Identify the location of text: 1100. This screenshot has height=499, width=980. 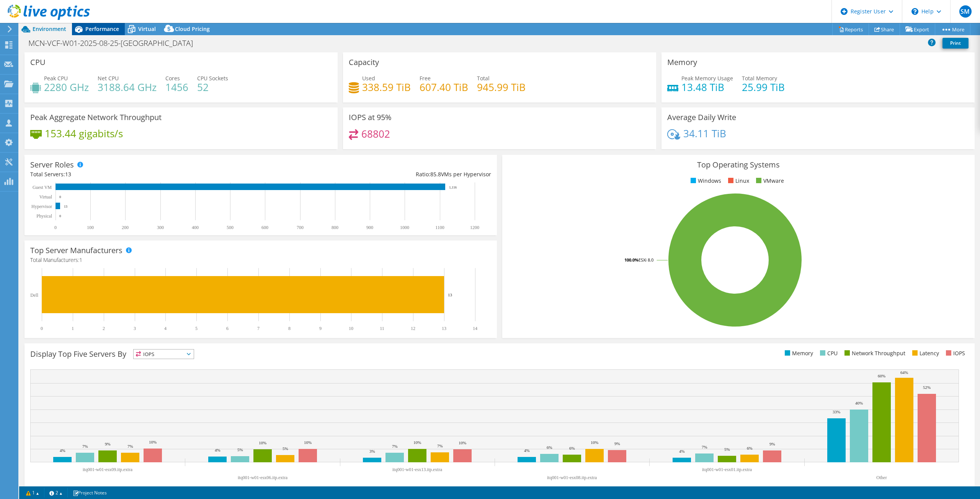
(440, 227).